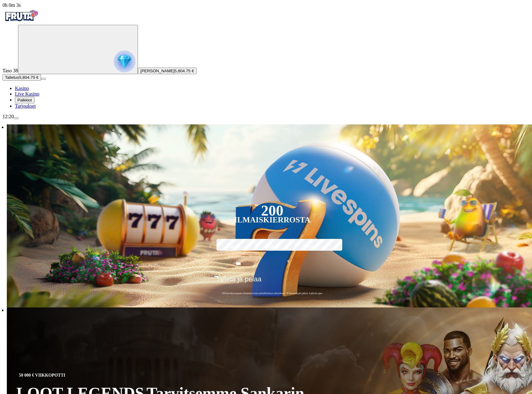 The width and height of the screenshot is (532, 394). I want to click on div: Ilmaiskierrosta, so click(273, 220).